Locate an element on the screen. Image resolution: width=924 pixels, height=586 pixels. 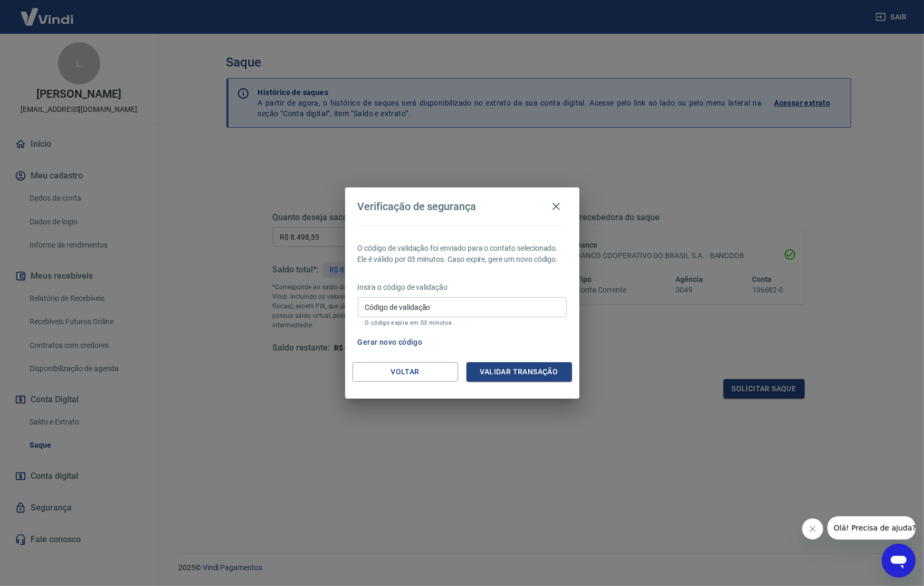
button: Validar transação is located at coordinates (520, 372).